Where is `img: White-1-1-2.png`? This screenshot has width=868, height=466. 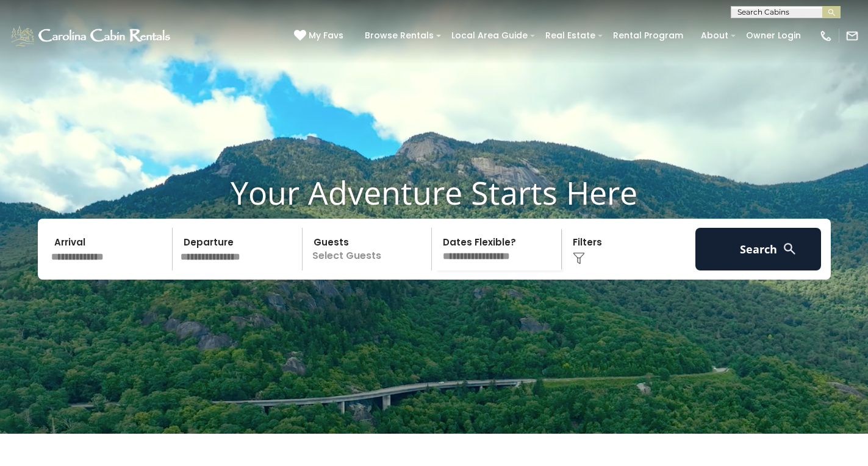
img: White-1-1-2.png is located at coordinates (91, 36).